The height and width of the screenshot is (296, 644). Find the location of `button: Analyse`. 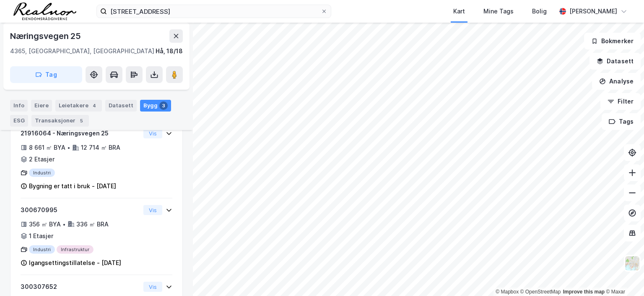

button: Analyse is located at coordinates (616, 81).